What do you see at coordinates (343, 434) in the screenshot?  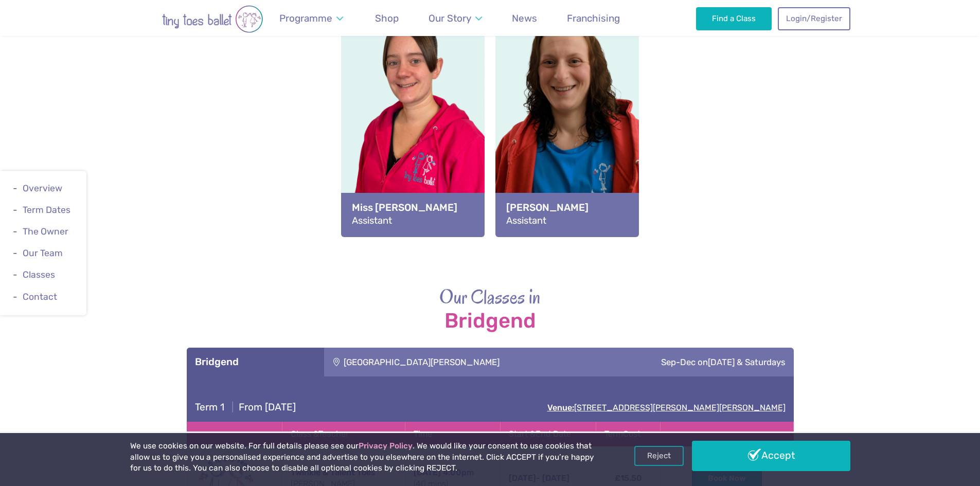 I see `th: Class & Teacher` at bounding box center [343, 434].